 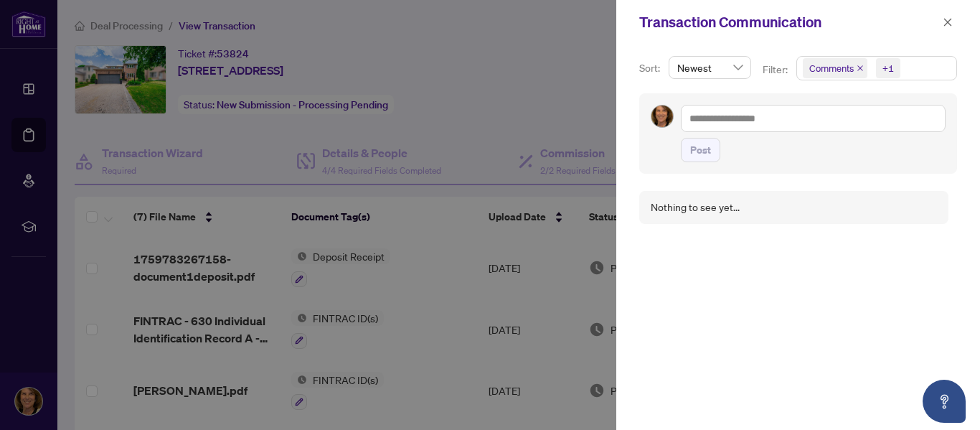 I want to click on button: Open asap, so click(x=944, y=401).